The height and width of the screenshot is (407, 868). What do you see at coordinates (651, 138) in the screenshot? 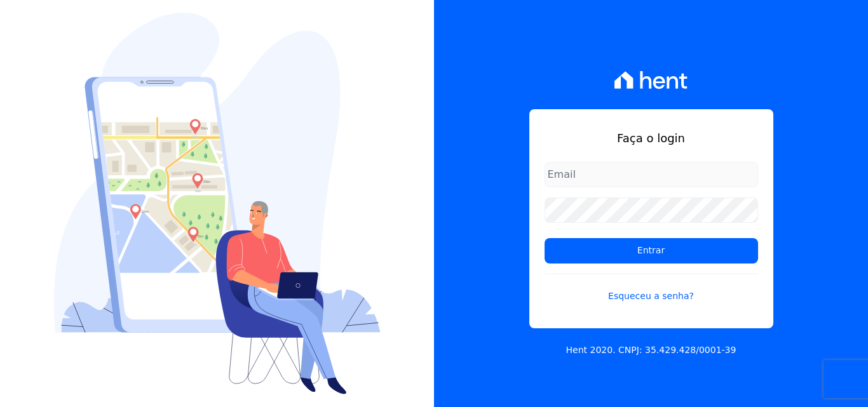
I see `h1: Faça o login` at bounding box center [651, 138].